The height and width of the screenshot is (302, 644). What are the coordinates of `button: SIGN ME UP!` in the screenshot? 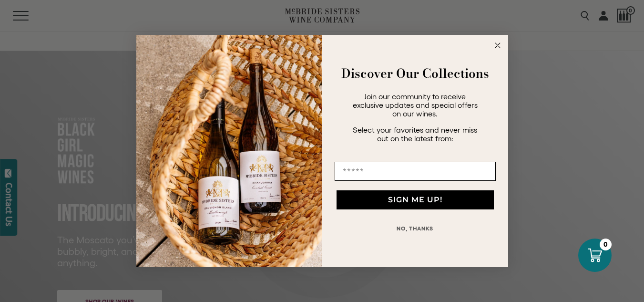 It's located at (415, 200).